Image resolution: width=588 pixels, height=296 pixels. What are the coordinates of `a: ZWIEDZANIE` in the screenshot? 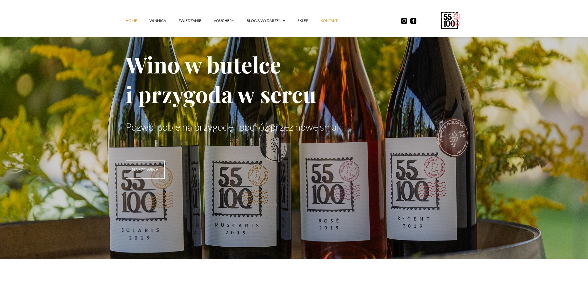 It's located at (196, 21).